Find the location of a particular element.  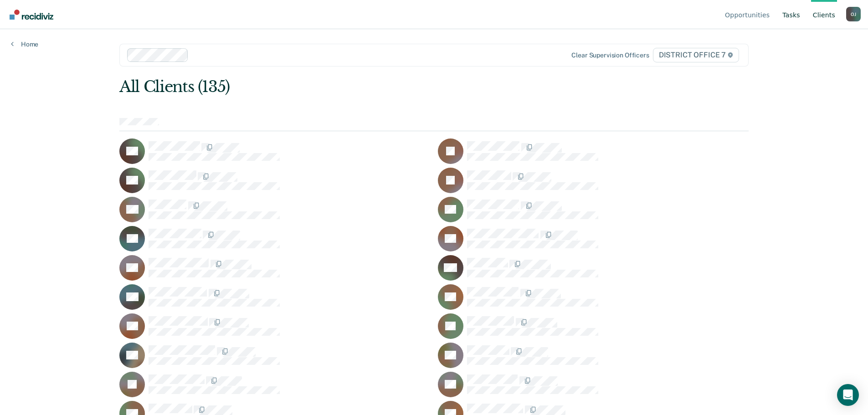

a: Home is located at coordinates (25, 44).